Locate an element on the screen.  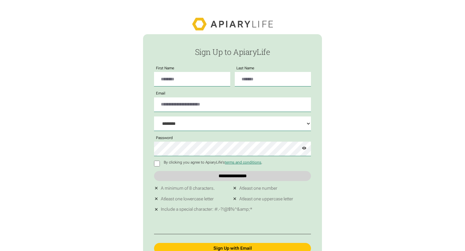
li: Atleast one number is located at coordinates (271, 188).